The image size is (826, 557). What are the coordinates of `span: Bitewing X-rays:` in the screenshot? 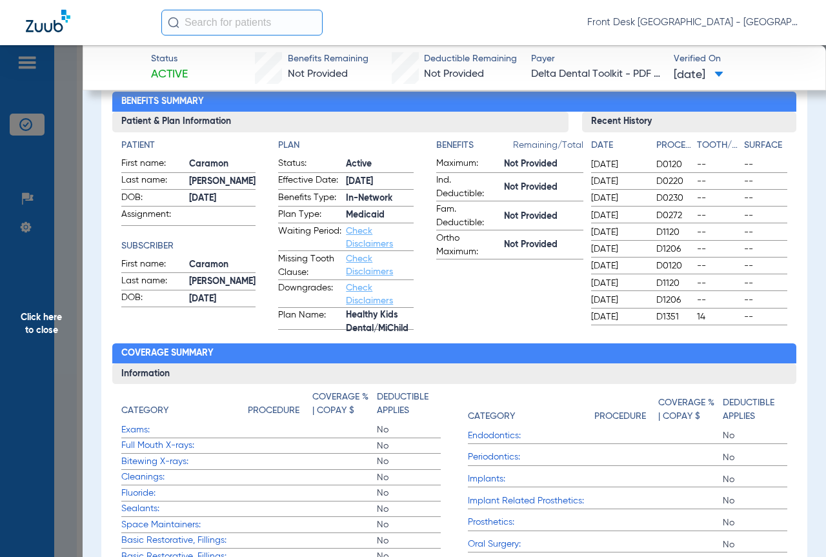 It's located at (185, 461).